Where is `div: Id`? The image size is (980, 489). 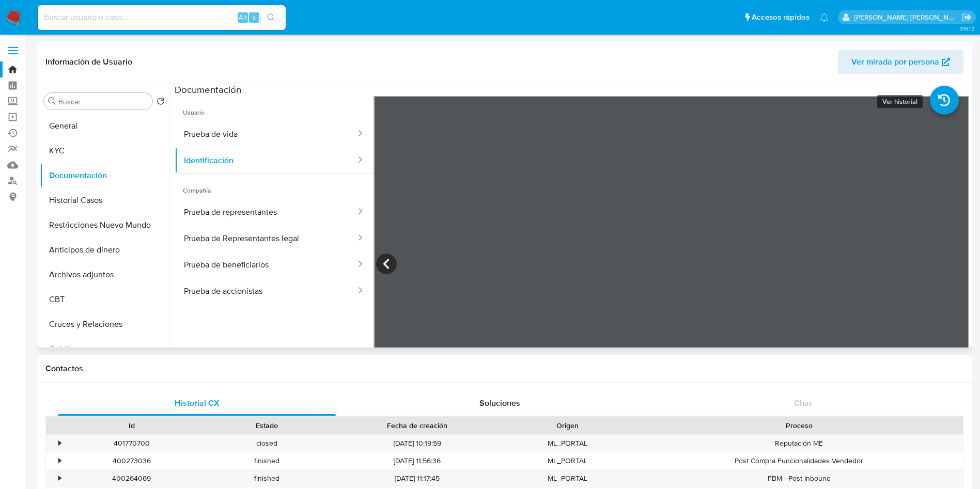 div: Id is located at coordinates (132, 426).